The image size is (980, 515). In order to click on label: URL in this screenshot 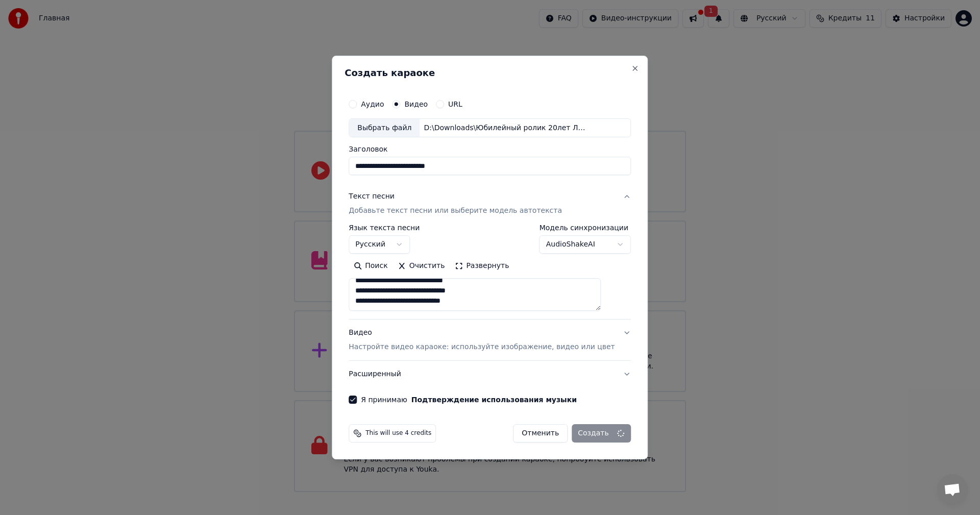, I will do `click(455, 104)`.